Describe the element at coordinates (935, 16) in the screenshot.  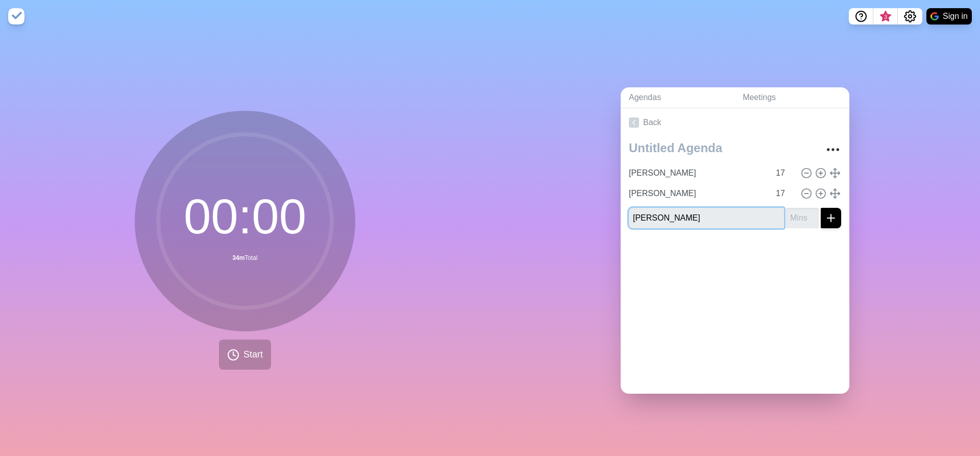
I see `img: google logo` at that location.